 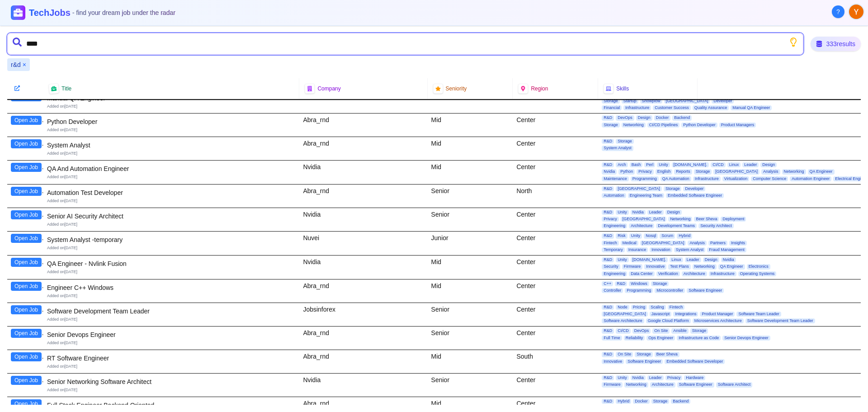 I want to click on span: System Analyst, so click(x=617, y=148).